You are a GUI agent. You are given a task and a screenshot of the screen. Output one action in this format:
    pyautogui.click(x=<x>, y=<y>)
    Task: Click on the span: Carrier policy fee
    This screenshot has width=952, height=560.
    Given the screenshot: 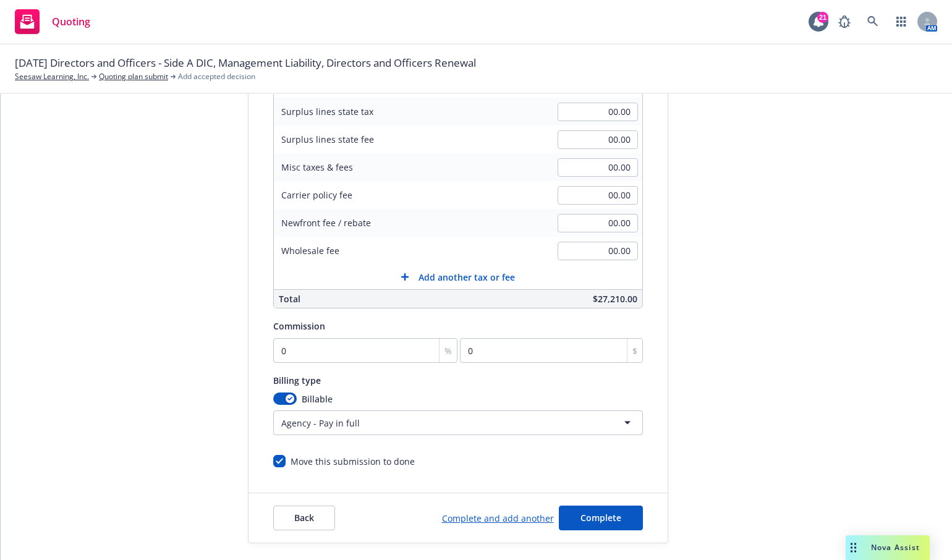 What is the action you would take?
    pyautogui.click(x=317, y=195)
    